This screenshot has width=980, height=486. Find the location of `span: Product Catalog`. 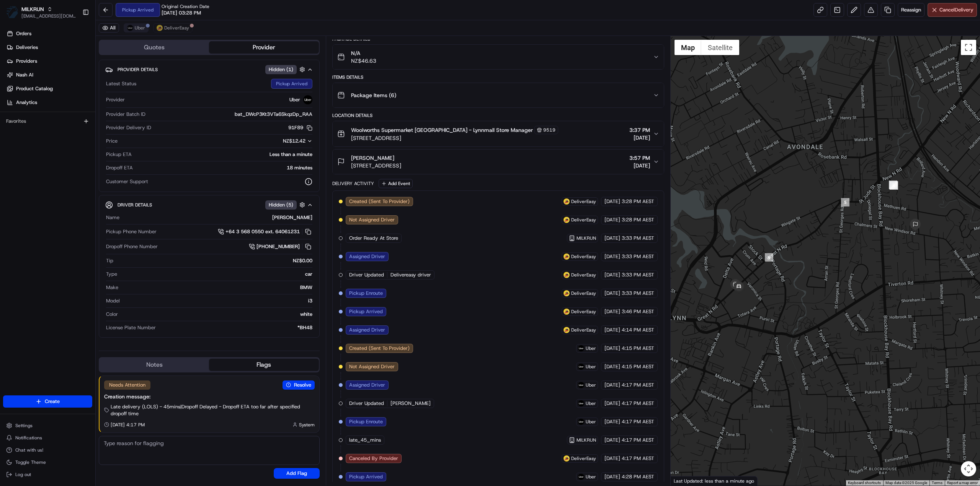

span: Product Catalog is located at coordinates (35, 89).